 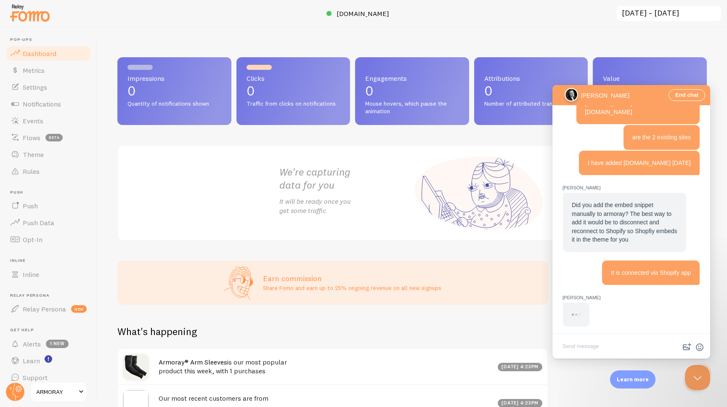 What do you see at coordinates (30, 13) in the screenshot?
I see `img: fomo-relay-logo-orange.svg` at bounding box center [30, 13].